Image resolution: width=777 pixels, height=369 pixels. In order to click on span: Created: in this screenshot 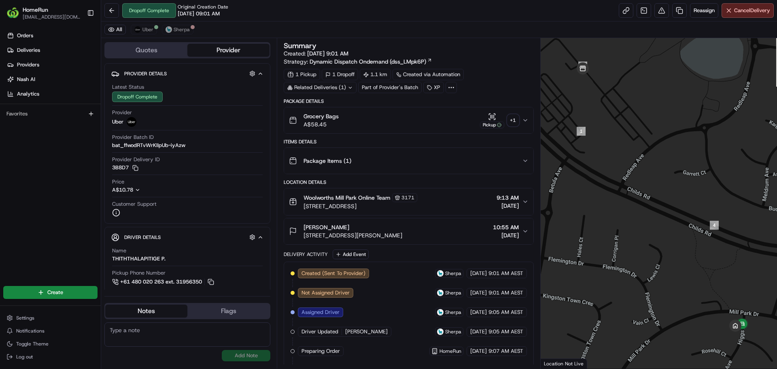, I will do `click(316, 53)`.